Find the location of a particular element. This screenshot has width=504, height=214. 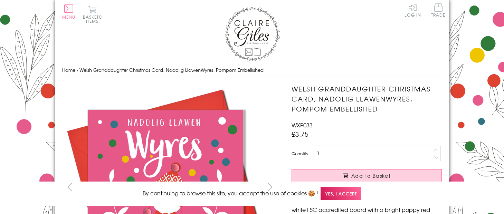

nav: breadcrumbs is located at coordinates (252, 70).